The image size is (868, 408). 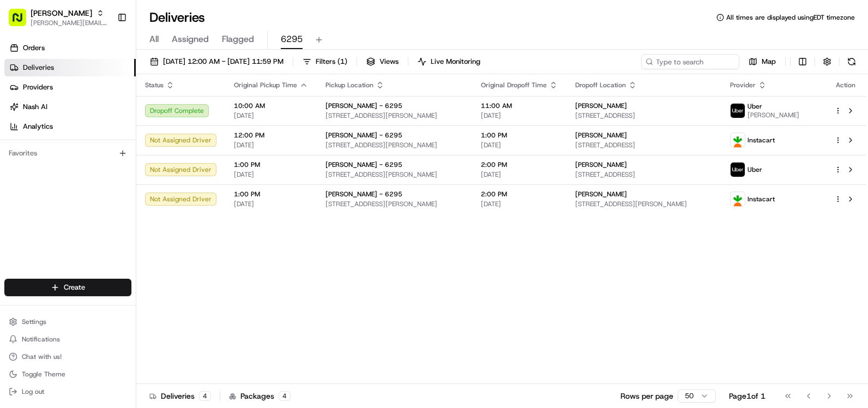 I want to click on span: Filters, so click(x=331, y=62).